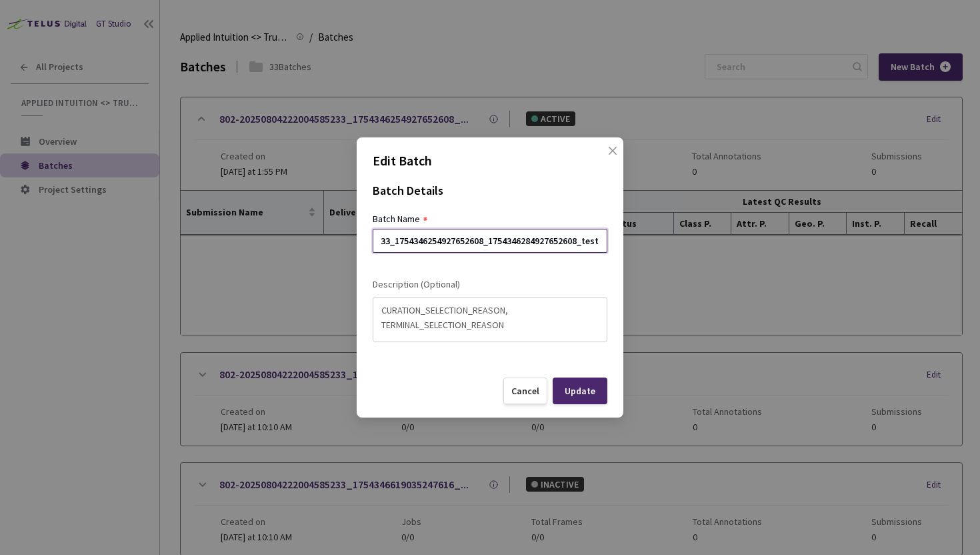 Image resolution: width=980 pixels, height=555 pixels. Describe the element at coordinates (580, 391) in the screenshot. I see `div: Update` at that location.